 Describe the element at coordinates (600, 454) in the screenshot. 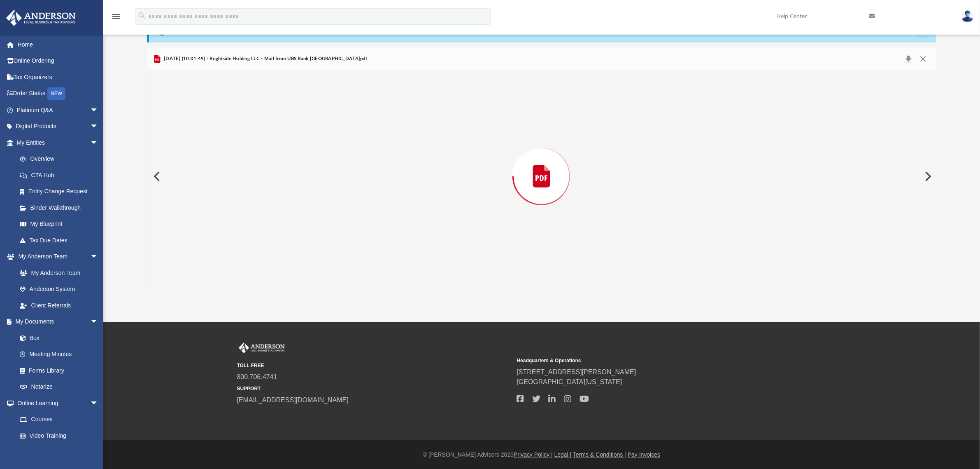

I see `a: Terms & Conditions |` at that location.